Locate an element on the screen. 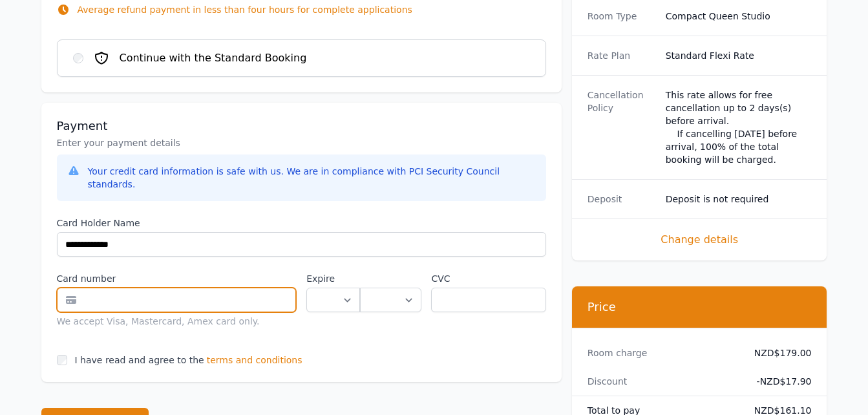 The image size is (868, 415). label: Card number is located at coordinates (176, 278).